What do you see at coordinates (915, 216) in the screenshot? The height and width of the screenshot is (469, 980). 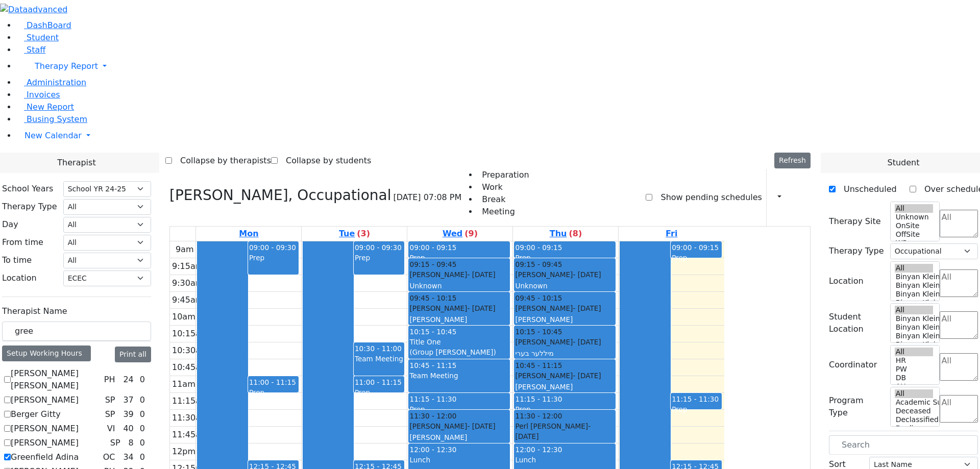 I see `option: Unknown` at bounding box center [915, 216].